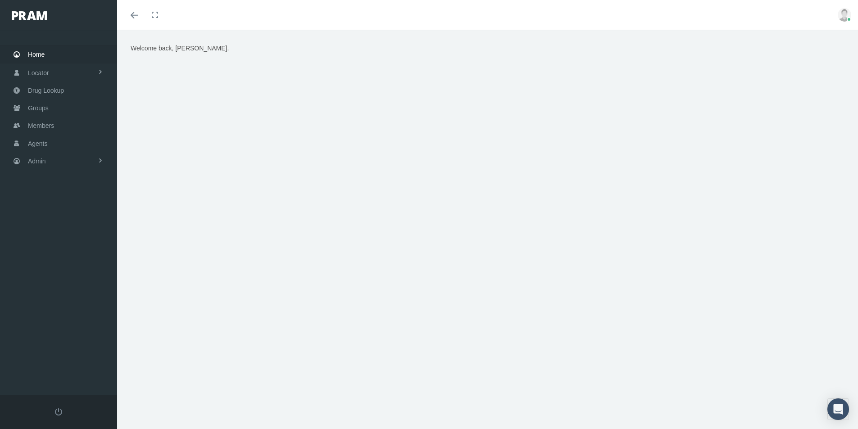 This screenshot has width=858, height=429. I want to click on span: Admin, so click(37, 161).